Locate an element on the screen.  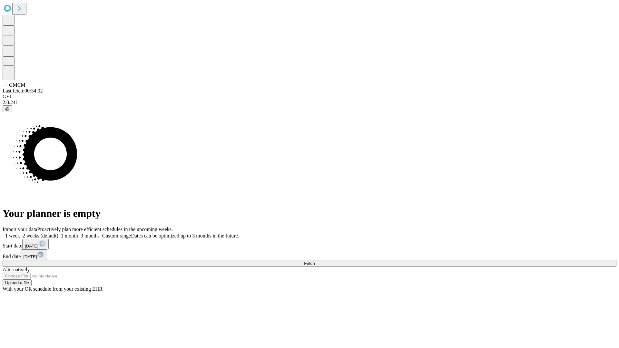
span: Proactively plan more efficient schedules in the upcoming weeks. is located at coordinates (105, 229).